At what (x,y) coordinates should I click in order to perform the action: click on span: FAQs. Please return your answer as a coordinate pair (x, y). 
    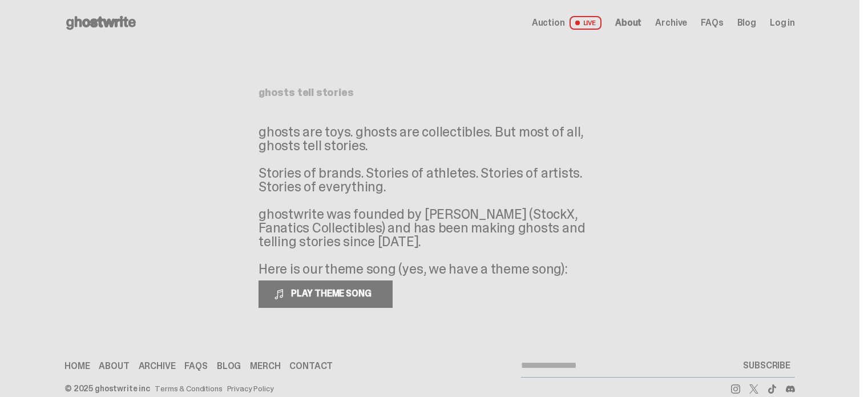
    Looking at the image, I should click on (712, 23).